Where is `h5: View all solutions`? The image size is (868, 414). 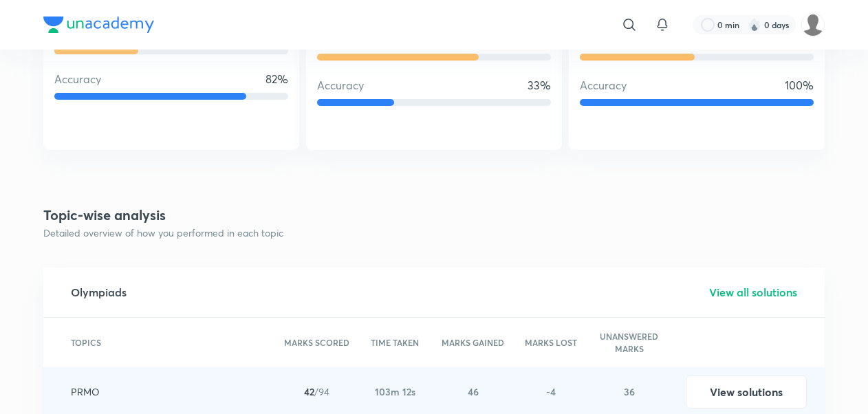 h5: View all solutions is located at coordinates (753, 293).